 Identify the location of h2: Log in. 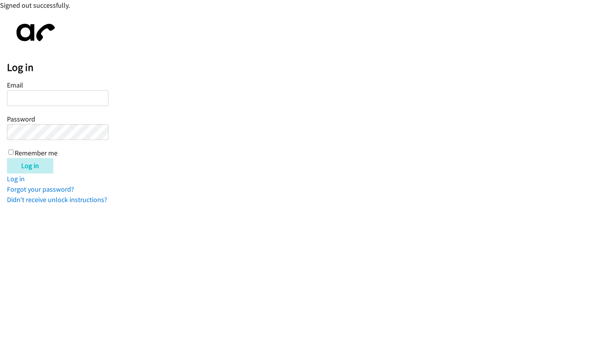
(311, 68).